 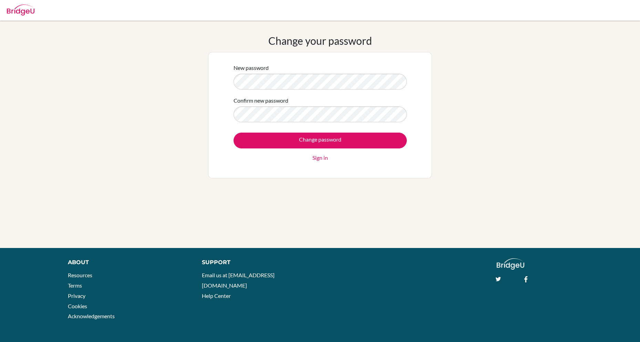 What do you see at coordinates (127, 263) in the screenshot?
I see `div: About` at bounding box center [127, 263].